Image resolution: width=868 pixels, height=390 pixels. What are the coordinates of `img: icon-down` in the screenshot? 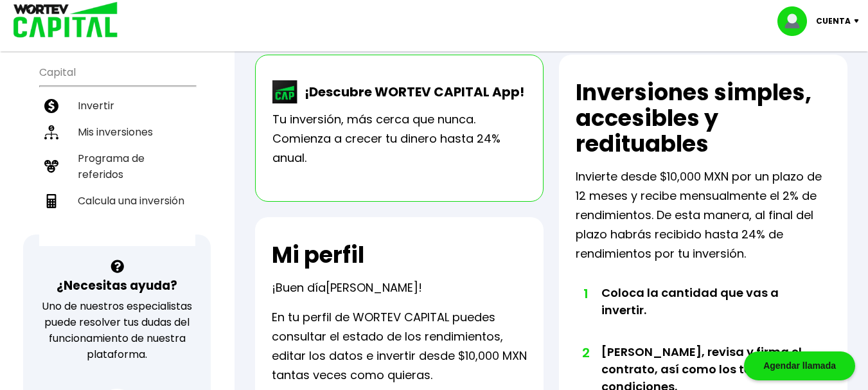 It's located at (859, 21).